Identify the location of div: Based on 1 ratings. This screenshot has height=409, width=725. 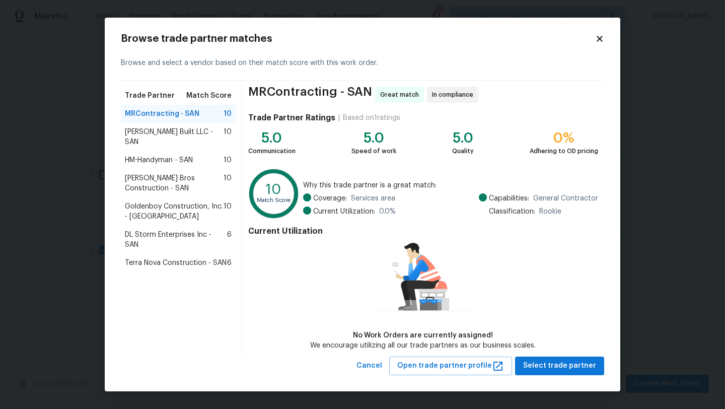
(371, 118).